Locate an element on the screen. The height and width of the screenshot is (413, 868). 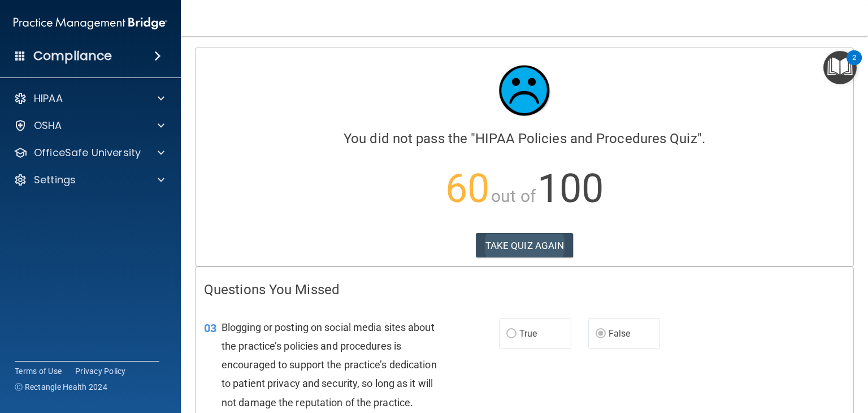
a: Settings is located at coordinates (89, 180).